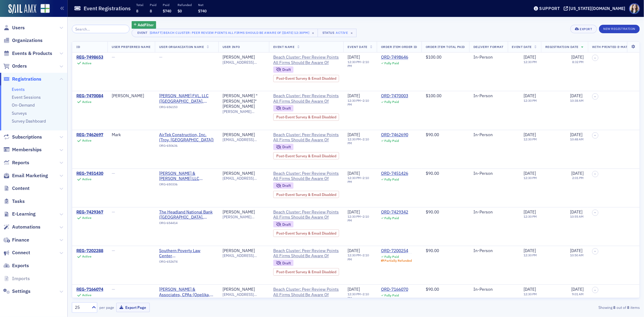 The width and height of the screenshot is (644, 317). What do you see at coordinates (187, 215) in the screenshot?
I see `span: The Headland National Bank (Headland, AL)` at bounding box center [187, 215].